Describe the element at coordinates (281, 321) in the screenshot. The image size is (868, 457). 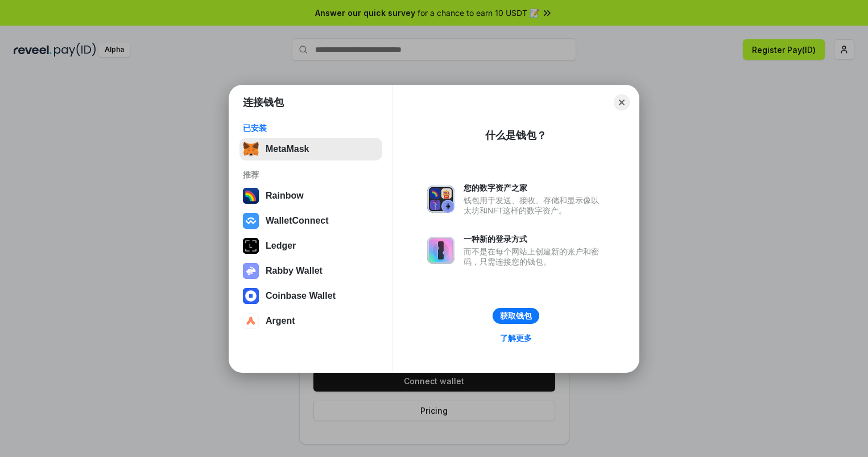
I see `div: Argent` at that location.